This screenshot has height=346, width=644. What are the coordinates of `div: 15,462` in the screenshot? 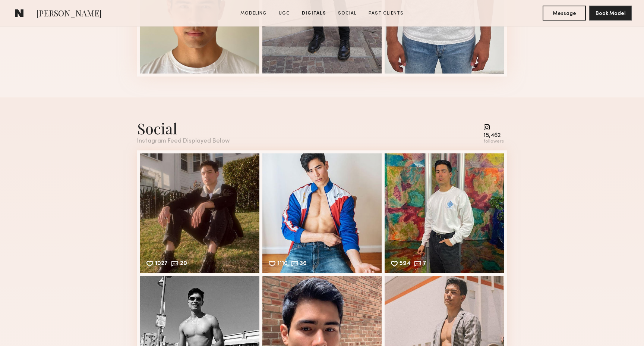 It's located at (494, 136).